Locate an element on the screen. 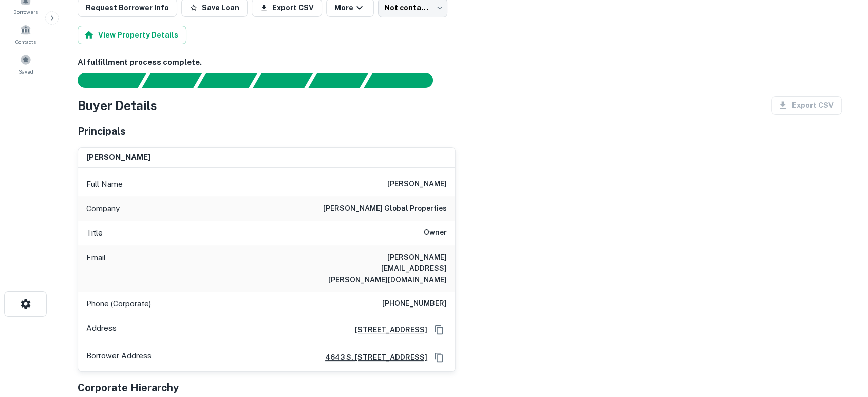 This screenshot has width=868, height=397. p: Company is located at coordinates (103, 209).